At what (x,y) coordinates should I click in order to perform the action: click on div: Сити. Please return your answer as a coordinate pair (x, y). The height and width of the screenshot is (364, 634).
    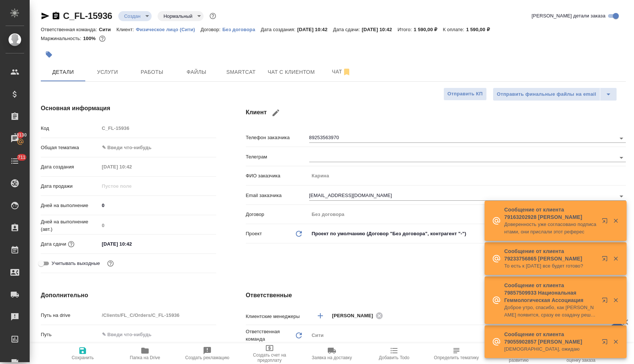
    Looking at the image, I should click on (468, 335).